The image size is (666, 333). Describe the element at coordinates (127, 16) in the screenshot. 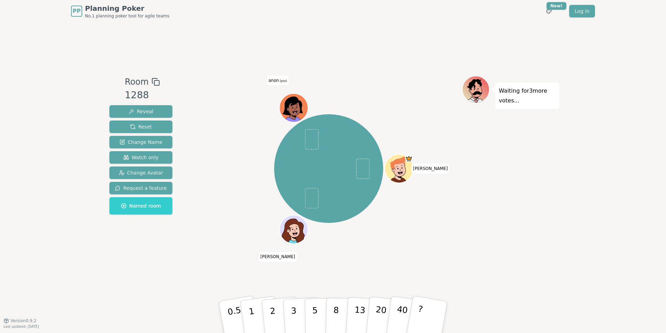

I see `span: No.1 planning poker tool for agile teams` at that location.